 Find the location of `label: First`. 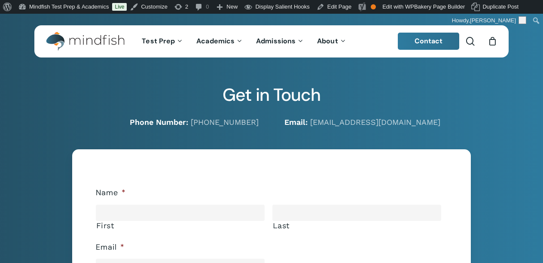

label: First is located at coordinates (180, 226).